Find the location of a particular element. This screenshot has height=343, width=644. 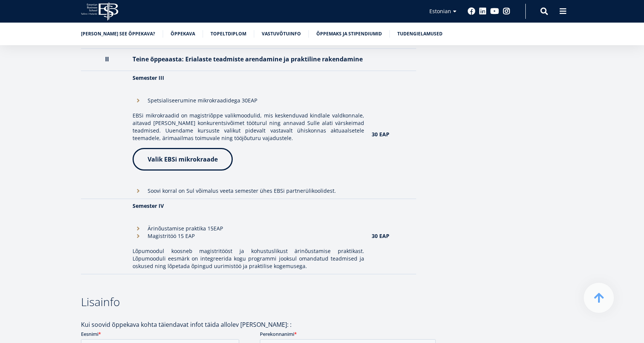

a: Instagram is located at coordinates (507, 12).